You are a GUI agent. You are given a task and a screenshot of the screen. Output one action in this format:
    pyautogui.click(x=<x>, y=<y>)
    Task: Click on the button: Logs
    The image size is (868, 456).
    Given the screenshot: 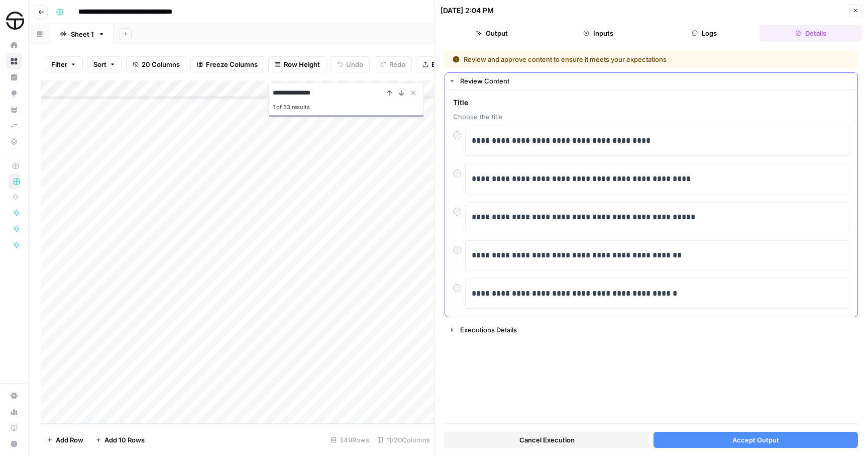 What is the action you would take?
    pyautogui.click(x=705, y=33)
    